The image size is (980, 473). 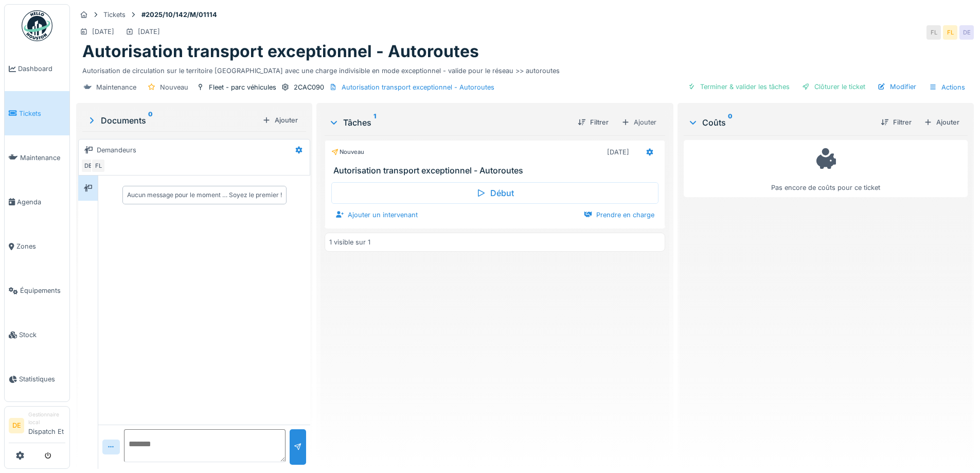 I want to click on span: Maintenance, so click(x=43, y=158).